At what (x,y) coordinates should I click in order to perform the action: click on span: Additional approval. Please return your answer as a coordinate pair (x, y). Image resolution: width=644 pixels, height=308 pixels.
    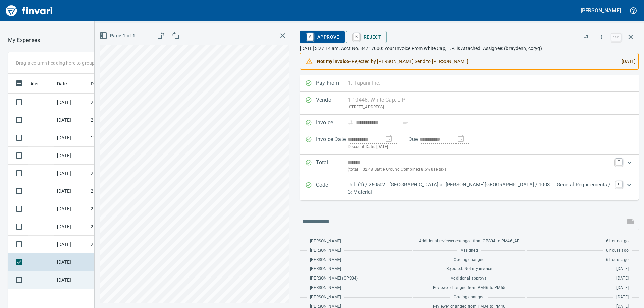
    Looking at the image, I should click on (469, 278).